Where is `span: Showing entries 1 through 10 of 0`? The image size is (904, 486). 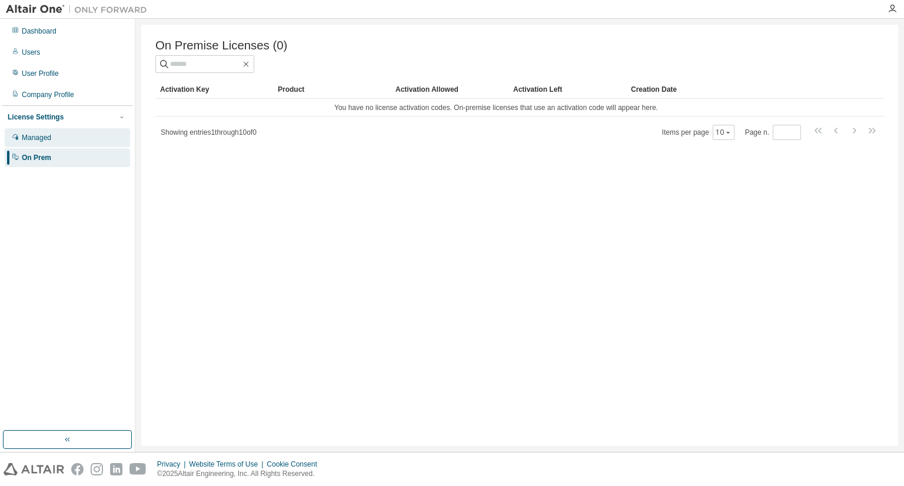
span: Showing entries 1 through 10 of 0 is located at coordinates (208, 132).